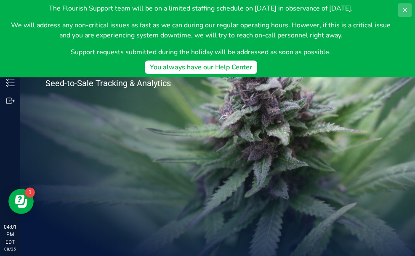 The height and width of the screenshot is (256, 415). I want to click on div: You always have our Help Center, so click(201, 67).